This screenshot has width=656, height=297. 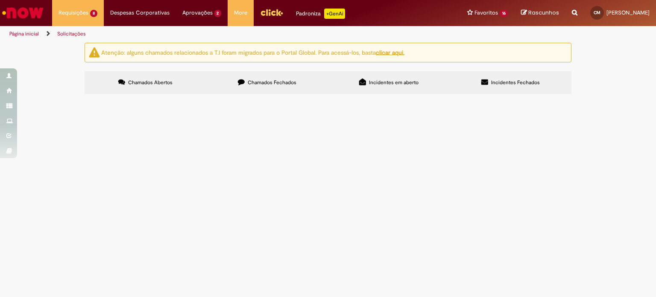 What do you see at coordinates (390, 52) in the screenshot?
I see `a: clicar aqui.` at bounding box center [390, 52].